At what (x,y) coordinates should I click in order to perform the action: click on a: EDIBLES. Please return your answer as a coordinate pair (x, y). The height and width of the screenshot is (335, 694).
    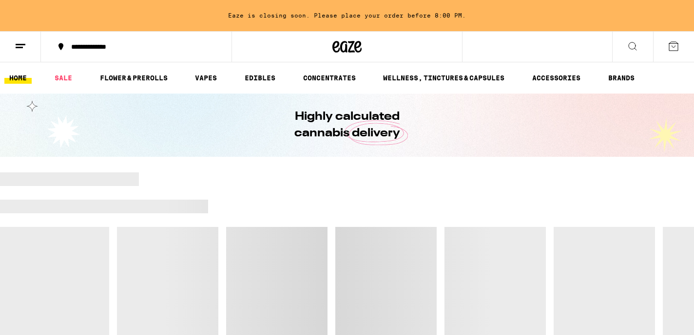
    Looking at the image, I should click on (260, 78).